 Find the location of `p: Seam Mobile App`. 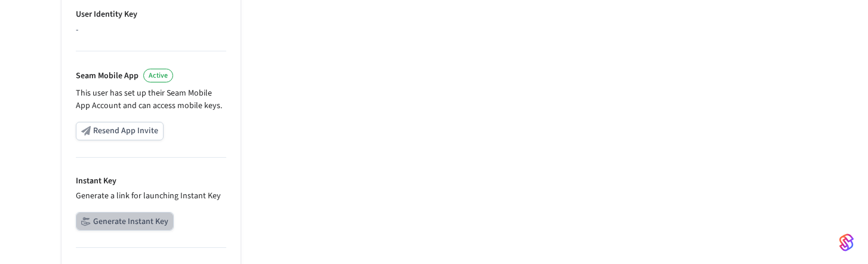

p: Seam Mobile App is located at coordinates (107, 76).